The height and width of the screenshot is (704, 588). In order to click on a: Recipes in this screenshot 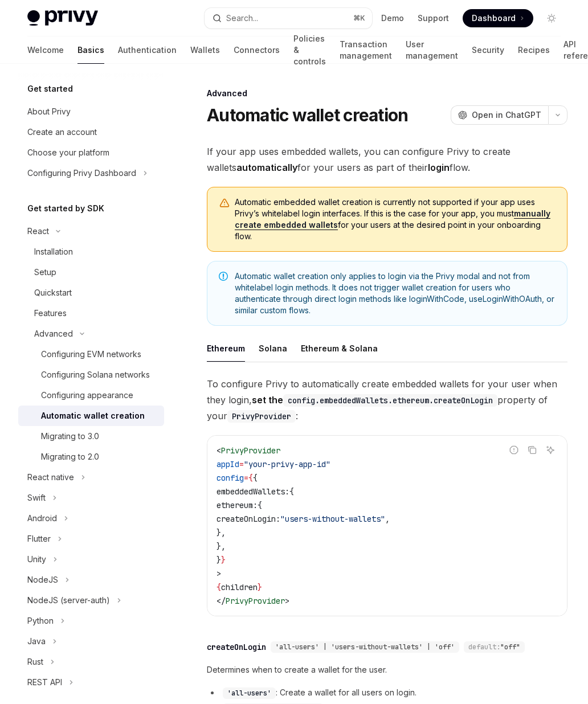, I will do `click(534, 50)`.